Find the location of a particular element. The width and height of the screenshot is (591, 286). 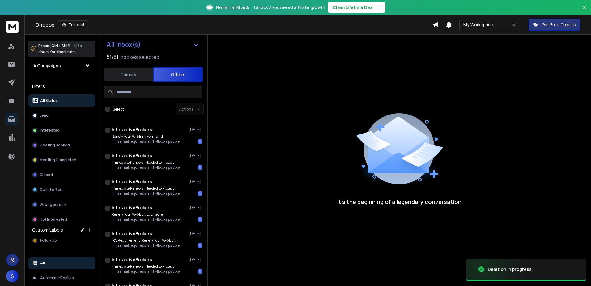

button: Automatic Replies is located at coordinates (62, 278).